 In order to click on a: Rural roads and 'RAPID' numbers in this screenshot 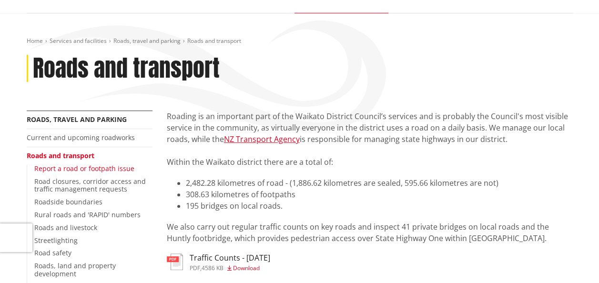, I will do `click(87, 214)`.